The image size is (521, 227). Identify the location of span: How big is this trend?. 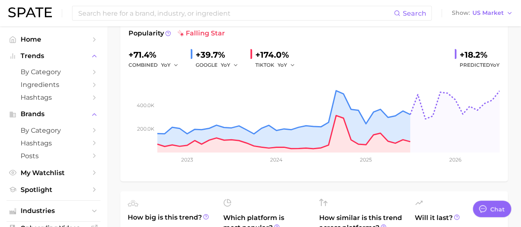
(171, 218).